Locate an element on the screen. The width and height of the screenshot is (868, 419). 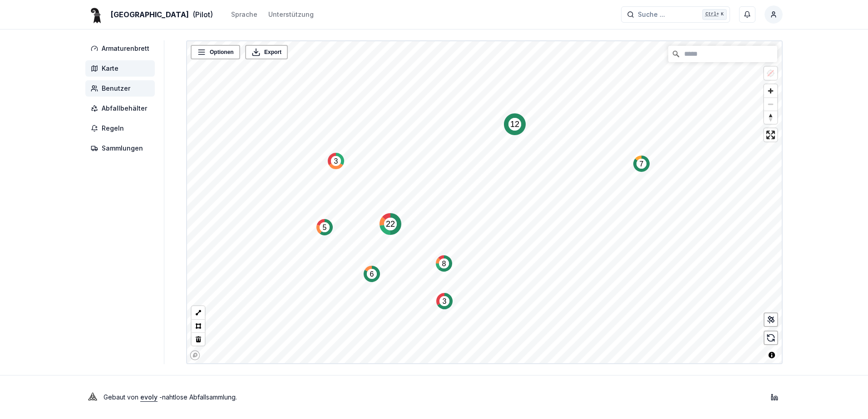
span: Abfallbehälter is located at coordinates (124, 108).